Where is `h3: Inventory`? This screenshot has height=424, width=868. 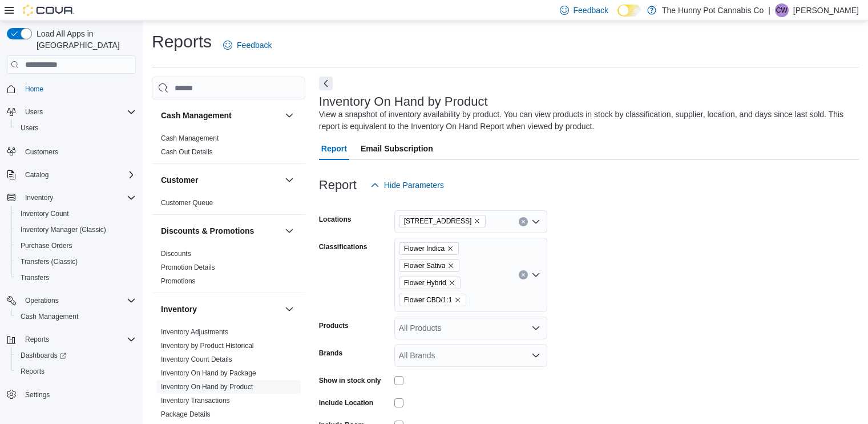 h3: Inventory is located at coordinates (179, 309).